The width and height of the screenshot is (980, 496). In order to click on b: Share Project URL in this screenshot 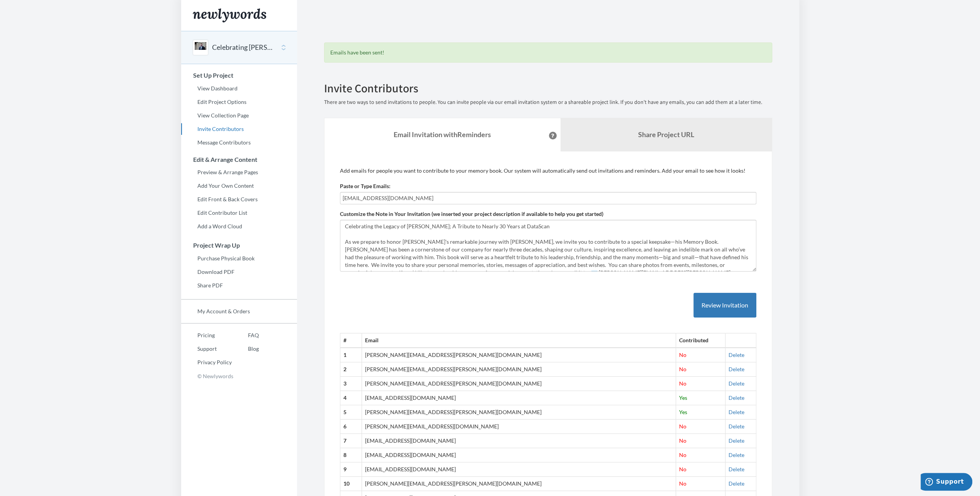, I will do `click(666, 134)`.